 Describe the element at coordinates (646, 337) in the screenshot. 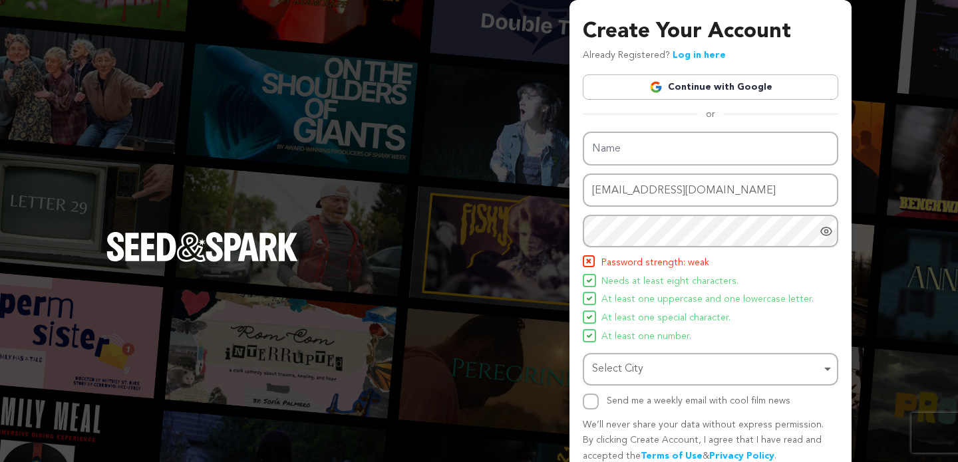

I see `span: At least one number.` at that location.